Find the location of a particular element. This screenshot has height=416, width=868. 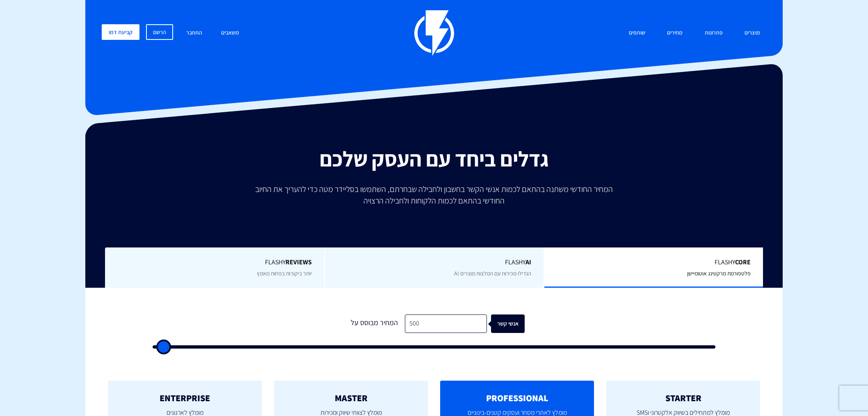

b: AI is located at coordinates (528, 261).